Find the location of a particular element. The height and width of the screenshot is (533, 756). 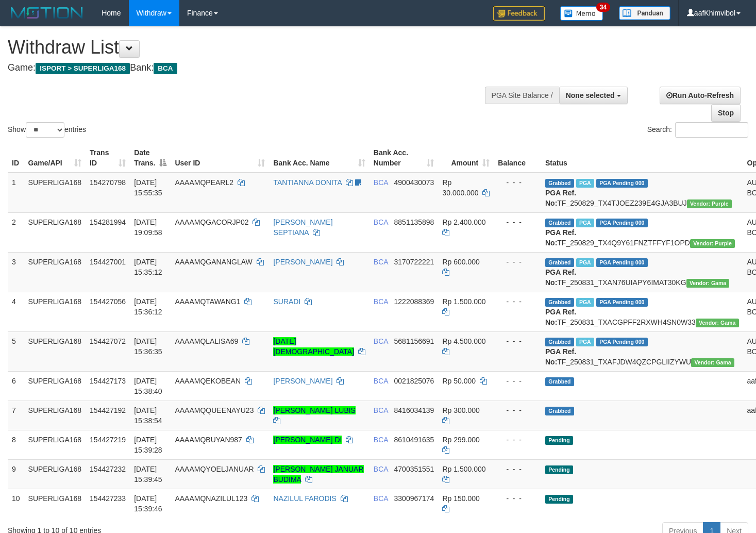

label: Show entries is located at coordinates (47, 130).